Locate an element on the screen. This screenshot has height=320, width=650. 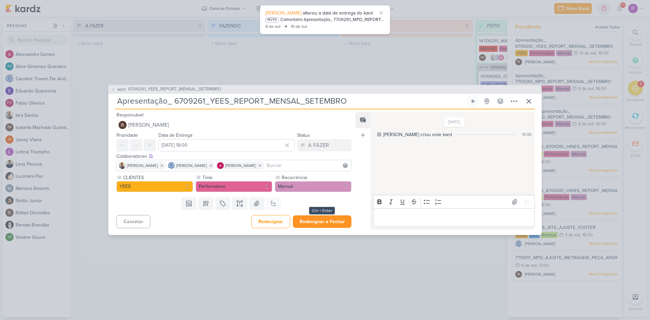
img: Alessandra Gomes is located at coordinates (220, 166).